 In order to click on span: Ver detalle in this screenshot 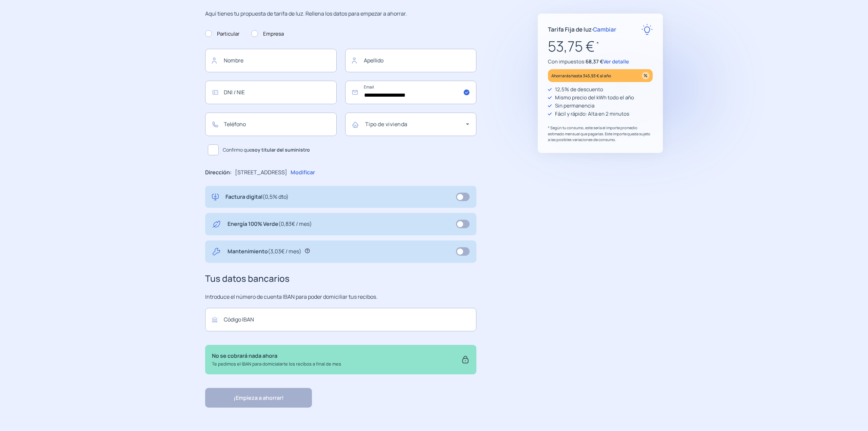, I will do `click(617, 62)`.